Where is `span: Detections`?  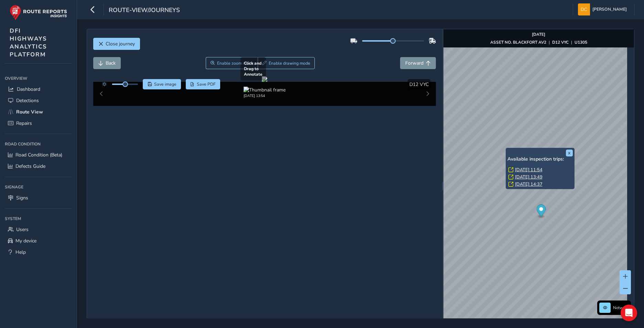 span: Detections is located at coordinates (27, 101).